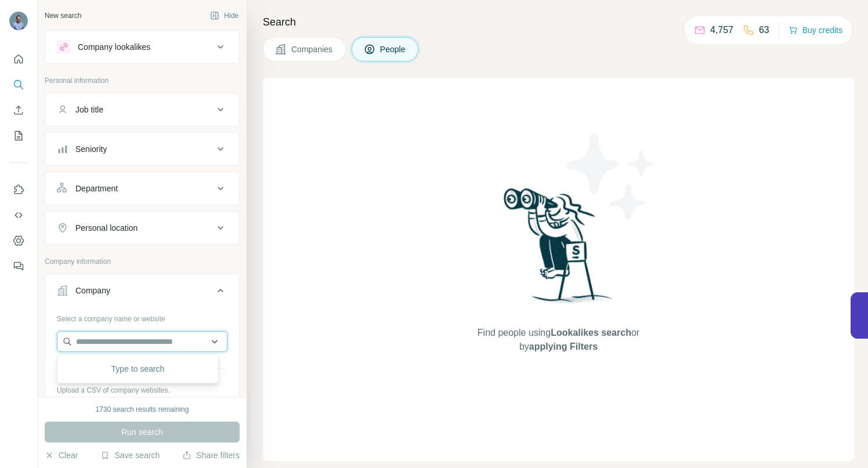  What do you see at coordinates (815, 30) in the screenshot?
I see `button: Buy credits` at bounding box center [815, 30].